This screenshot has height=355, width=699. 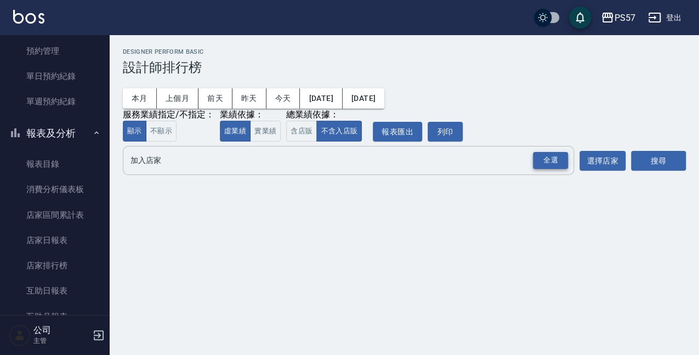 I want to click on button: 昨天, so click(x=250, y=98).